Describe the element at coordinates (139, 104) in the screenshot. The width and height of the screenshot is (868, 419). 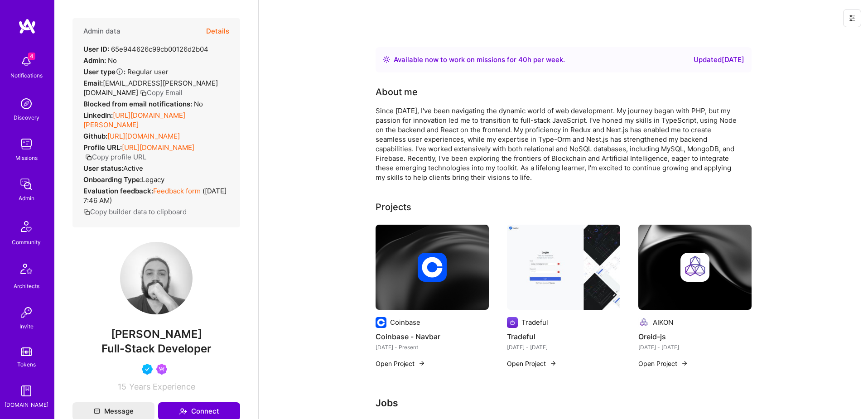
I see `strong: Blocked from email notifications:` at that location.